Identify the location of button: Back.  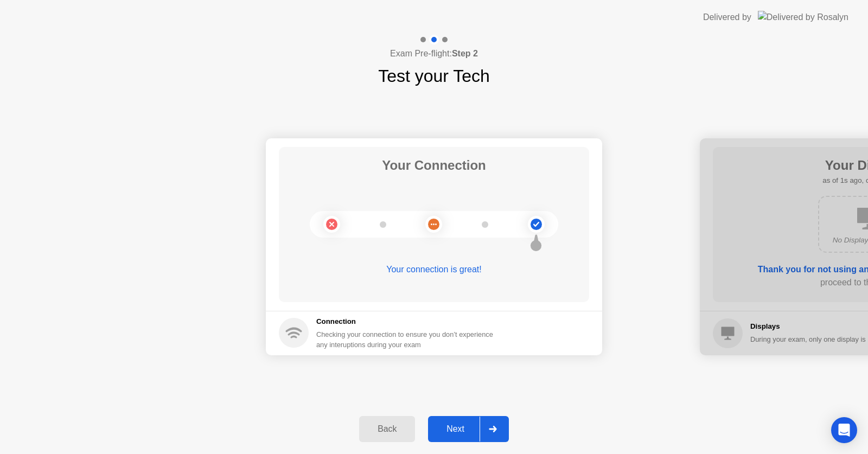
(387, 429).